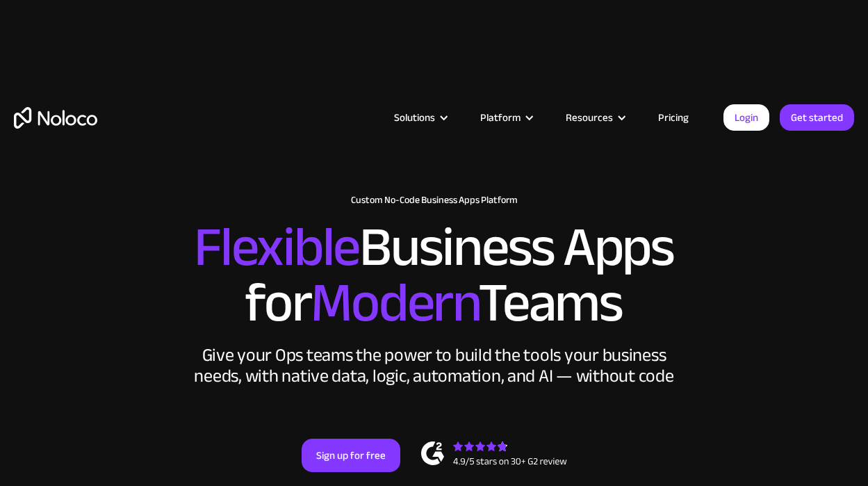 The image size is (868, 486). What do you see at coordinates (351, 455) in the screenshot?
I see `a: Sign up for free` at bounding box center [351, 455].